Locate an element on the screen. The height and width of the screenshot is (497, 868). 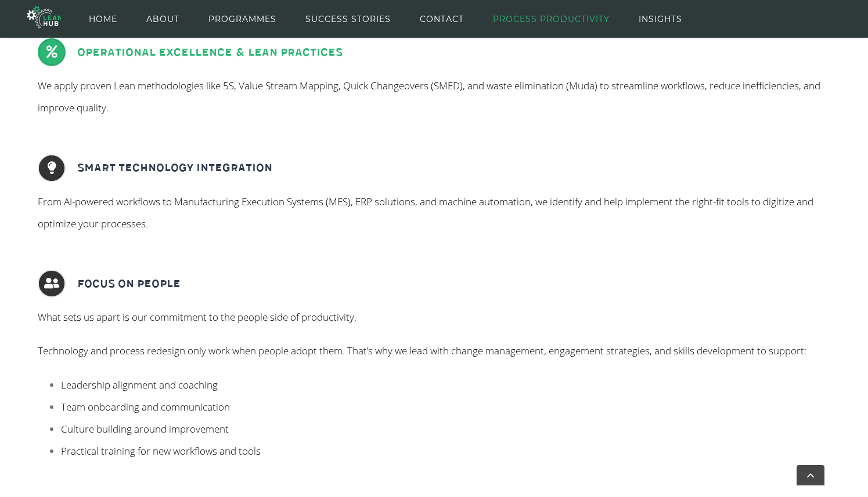
span: Culture building around improvement is located at coordinates (144, 429).